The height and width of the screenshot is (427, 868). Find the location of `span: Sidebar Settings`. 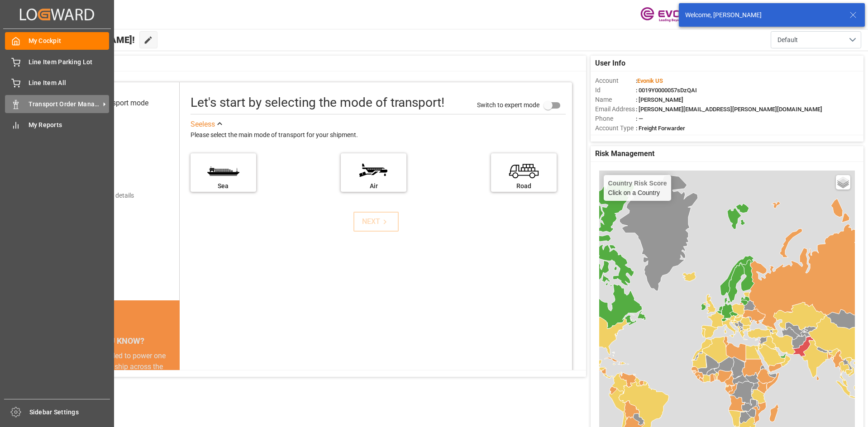

span: Sidebar Settings is located at coordinates (69, 412).